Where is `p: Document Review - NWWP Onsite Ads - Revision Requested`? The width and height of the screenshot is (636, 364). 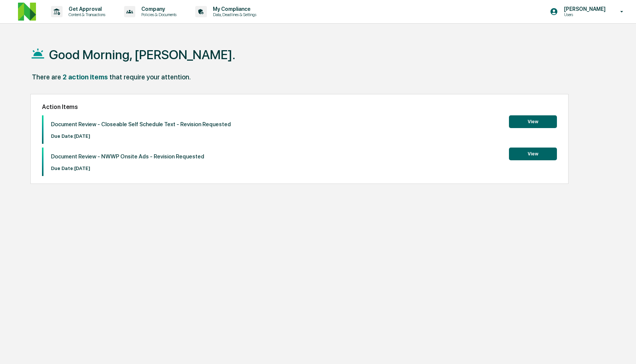 p: Document Review - NWWP Onsite Ads - Revision Requested is located at coordinates (127, 157).